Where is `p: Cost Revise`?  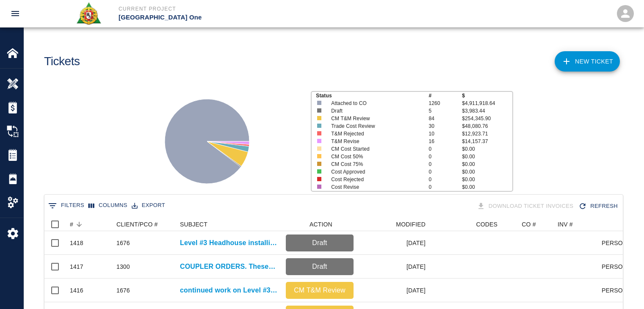 p: Cost Revise is located at coordinates (375, 187).